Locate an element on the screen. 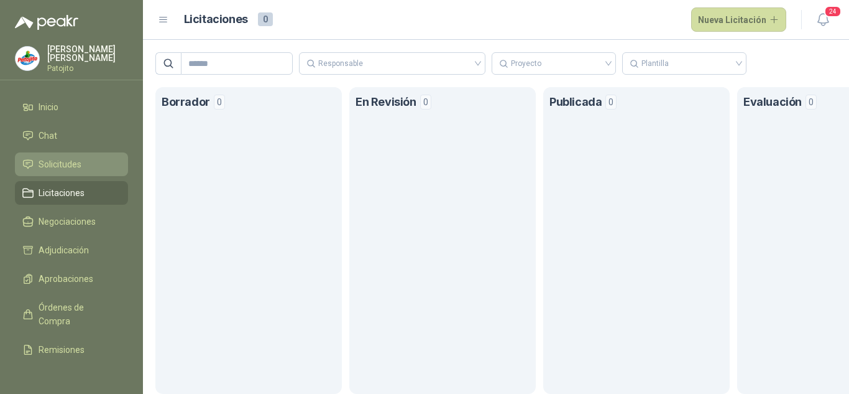  p: Patojito is located at coordinates (88, 68).